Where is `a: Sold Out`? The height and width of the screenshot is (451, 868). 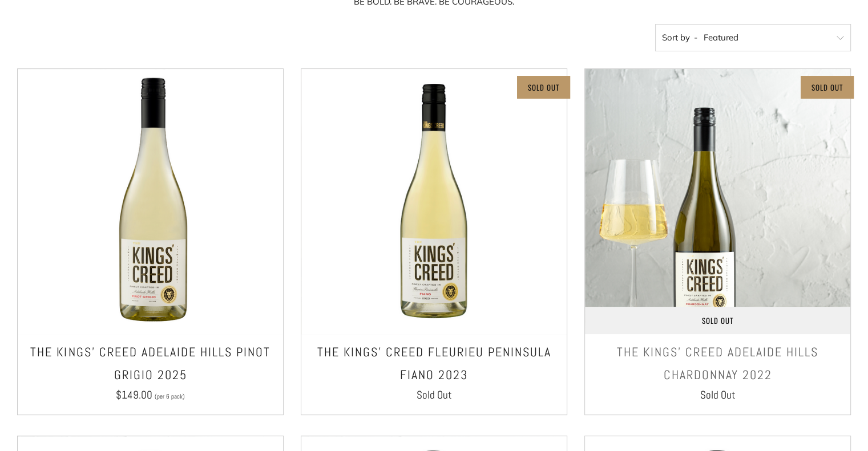 a: Sold Out is located at coordinates (718, 321).